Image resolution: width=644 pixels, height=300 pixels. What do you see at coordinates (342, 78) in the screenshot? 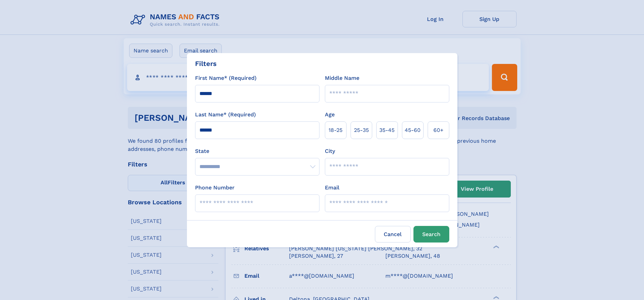
I see `label: Middle Name` at bounding box center [342, 78].